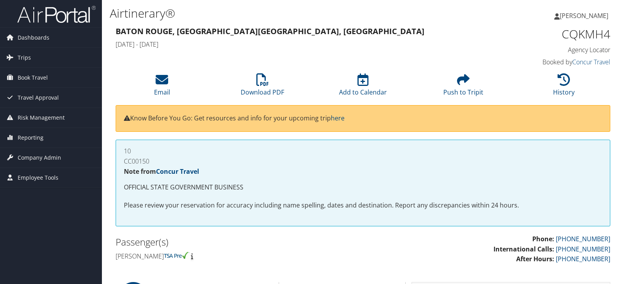 The image size is (624, 284). I want to click on h4: CC00150, so click(363, 161).